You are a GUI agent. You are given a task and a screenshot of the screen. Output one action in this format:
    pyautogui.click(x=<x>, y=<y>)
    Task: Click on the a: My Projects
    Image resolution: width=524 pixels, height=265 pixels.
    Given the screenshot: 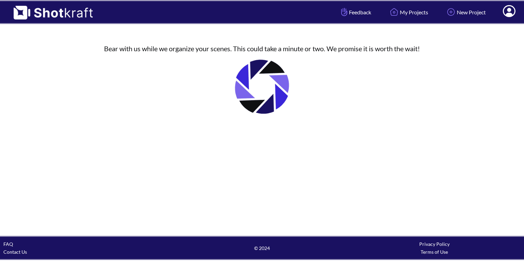 What is the action you would take?
    pyautogui.click(x=408, y=12)
    